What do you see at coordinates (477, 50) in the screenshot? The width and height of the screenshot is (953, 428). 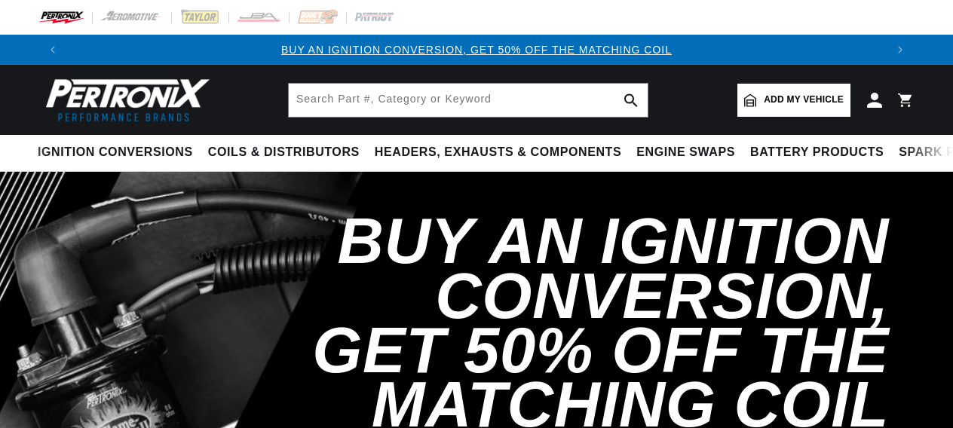 I see `div: 1 of 3` at bounding box center [477, 50].